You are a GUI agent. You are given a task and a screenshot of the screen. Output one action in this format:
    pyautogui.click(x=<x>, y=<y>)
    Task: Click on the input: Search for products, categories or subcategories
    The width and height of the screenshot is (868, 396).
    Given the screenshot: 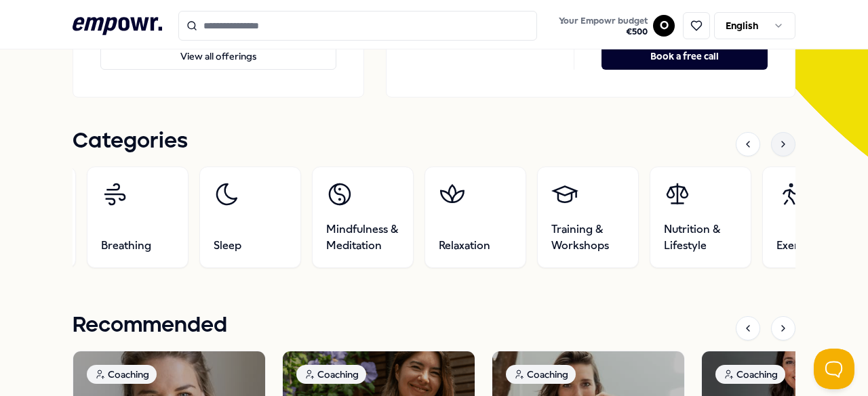 What is the action you would take?
    pyautogui.click(x=358, y=25)
    